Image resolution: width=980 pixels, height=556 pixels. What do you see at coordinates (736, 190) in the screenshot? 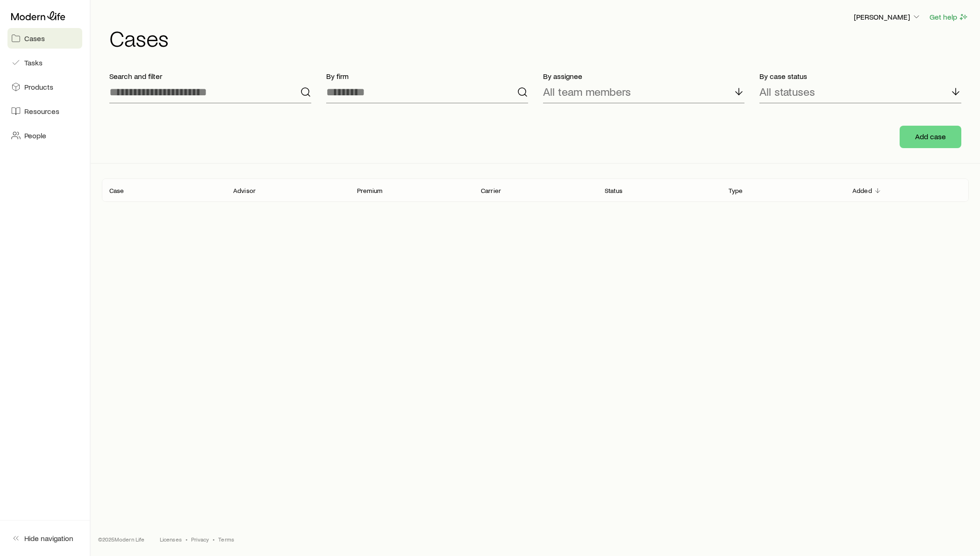
I see `p: Type` at bounding box center [736, 190].